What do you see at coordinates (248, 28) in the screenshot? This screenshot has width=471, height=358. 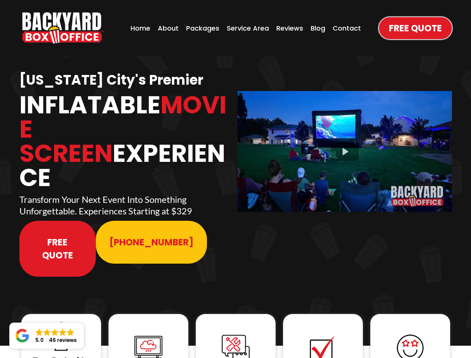 I see `div: Service Area` at bounding box center [248, 28].